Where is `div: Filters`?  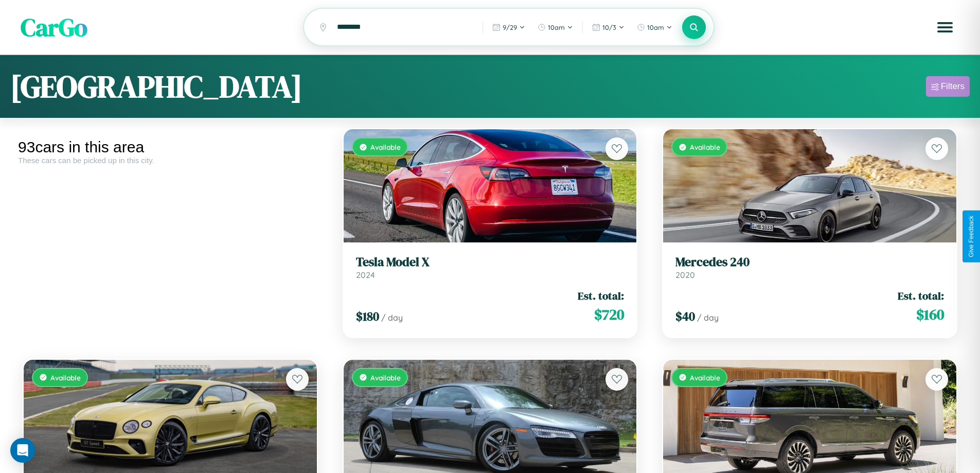
div: Filters is located at coordinates (953, 86).